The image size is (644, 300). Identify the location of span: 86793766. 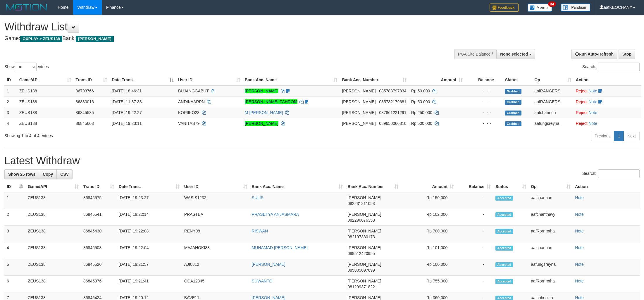
(85, 91).